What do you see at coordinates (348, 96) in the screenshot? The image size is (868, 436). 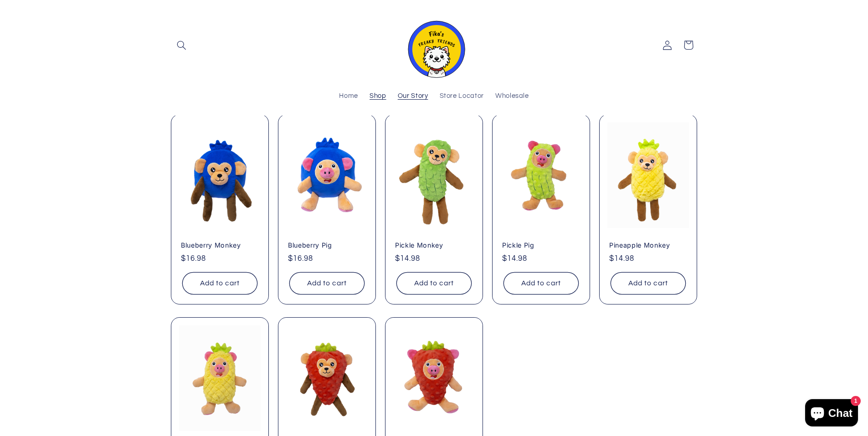 I see `a: Home` at bounding box center [348, 96].